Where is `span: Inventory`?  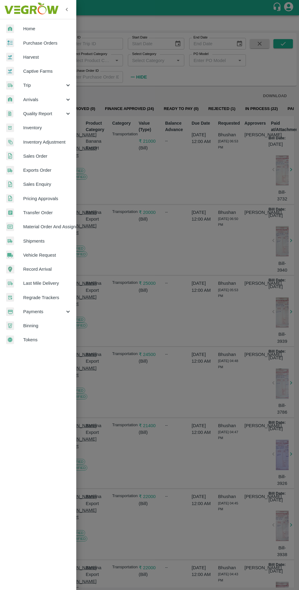
span: Inventory is located at coordinates (47, 128).